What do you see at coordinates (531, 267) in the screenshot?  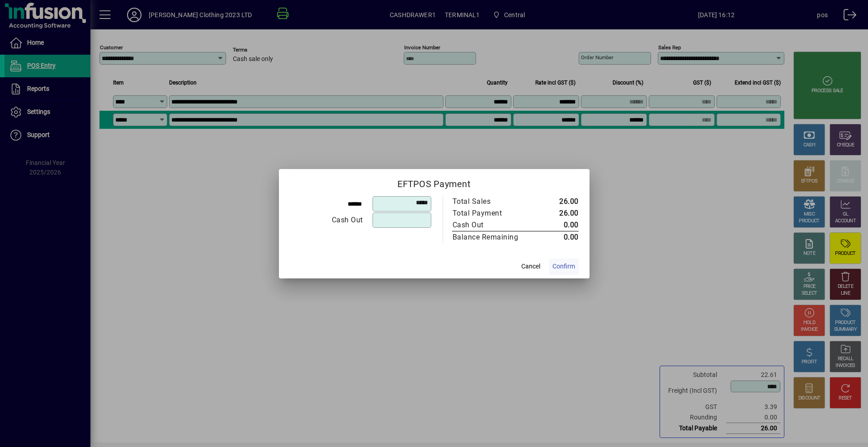 I see `button: Cancel` at bounding box center [531, 267].